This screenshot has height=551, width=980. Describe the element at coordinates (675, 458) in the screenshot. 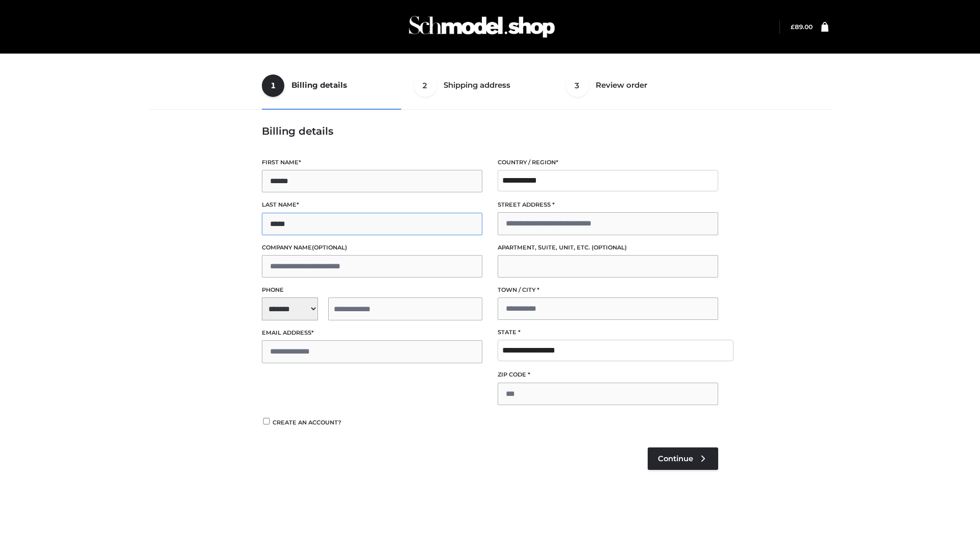

I see `span: Continue` at that location.